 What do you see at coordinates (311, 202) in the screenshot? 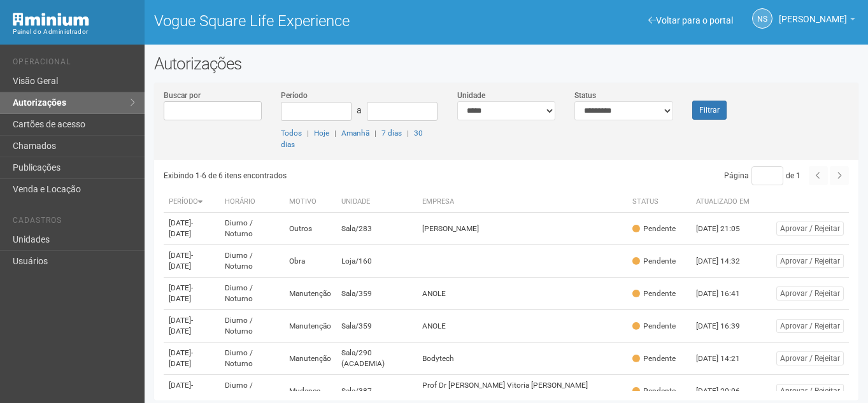
I see `th: Motivo` at bounding box center [311, 202].